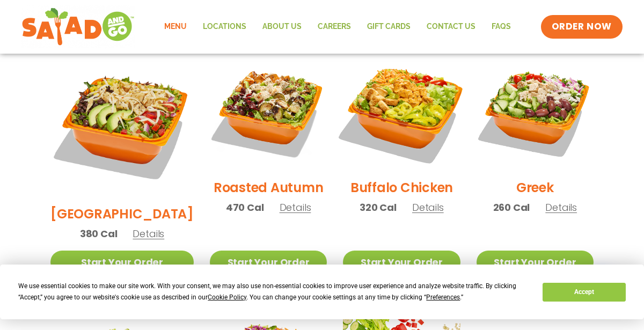 This screenshot has height=330, width=644. Describe the element at coordinates (268, 112) in the screenshot. I see `img: Product photo for Roasted Autumn Salad` at that location.